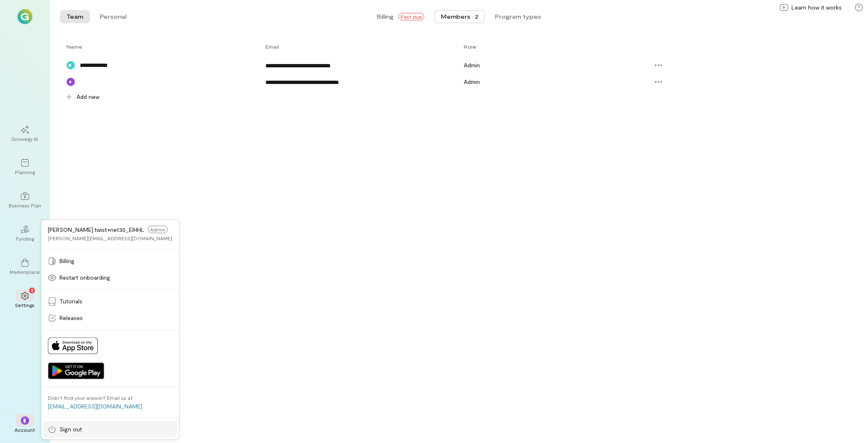  Describe the element at coordinates (25, 200) in the screenshot. I see `a: Business Plan` at that location.